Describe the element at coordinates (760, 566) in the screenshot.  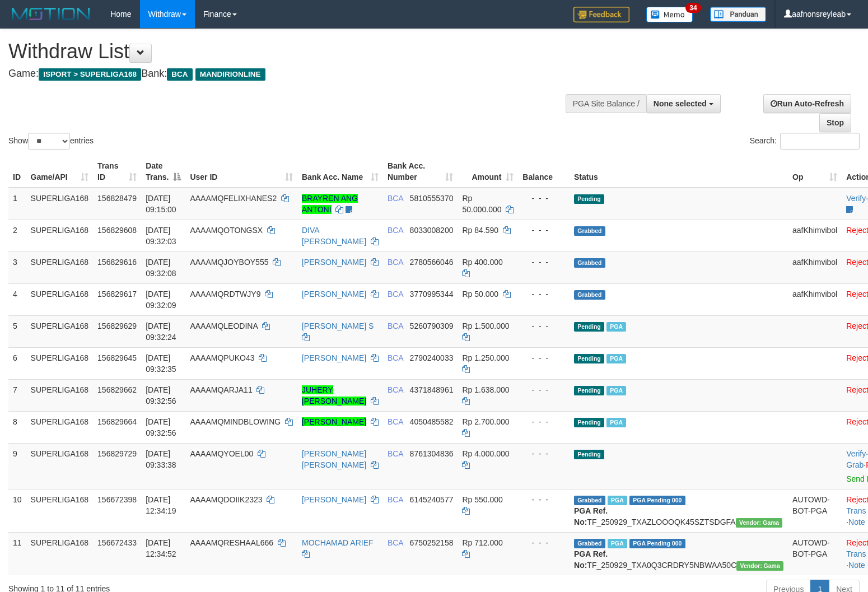
I see `span: Vendor URL: https://trx31.1velocity.biz` at that location.